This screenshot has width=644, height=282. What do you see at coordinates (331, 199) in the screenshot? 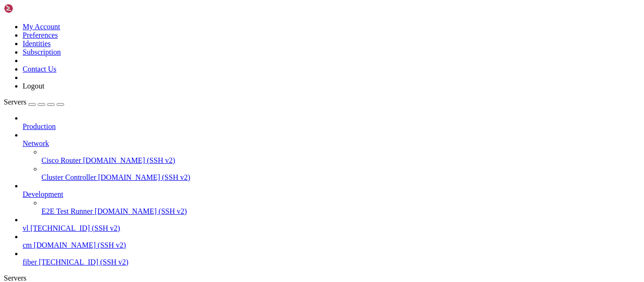
I see `li: Development` at bounding box center [331, 199].